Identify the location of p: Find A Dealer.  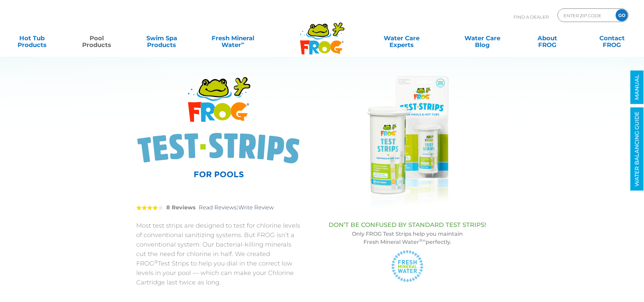
(531, 17).